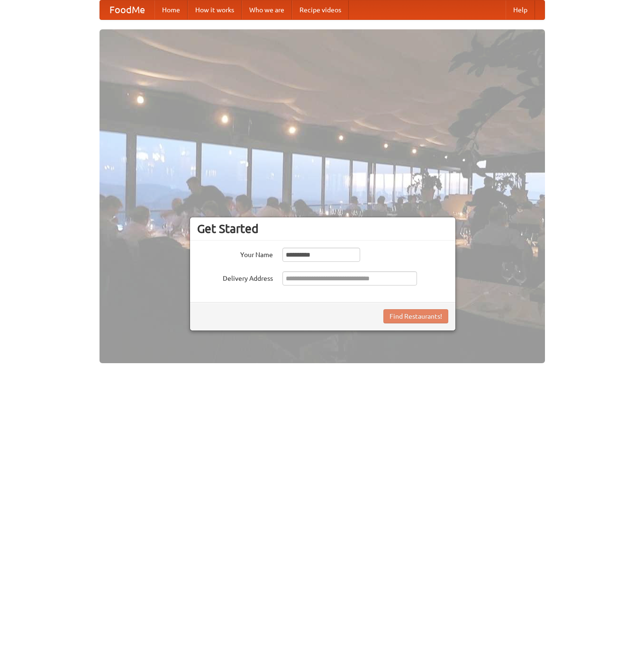  I want to click on a: Recipe videos, so click(320, 10).